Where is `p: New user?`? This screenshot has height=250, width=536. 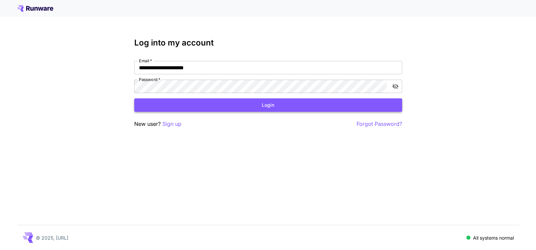
p: New user? is located at coordinates (158, 124).